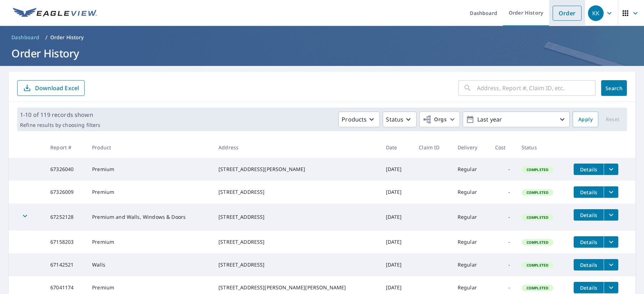  I want to click on p: Products, so click(354, 120).